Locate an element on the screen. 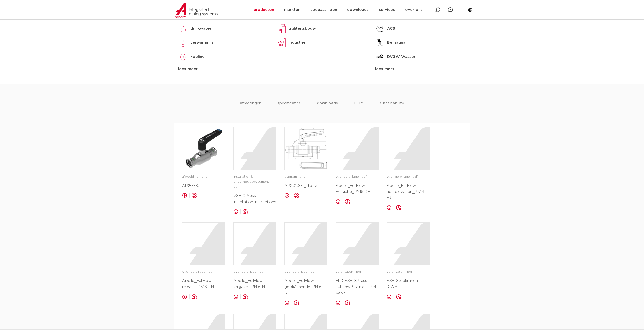 The height and width of the screenshot is (330, 644). p: DVGW Wasser is located at coordinates (401, 57).